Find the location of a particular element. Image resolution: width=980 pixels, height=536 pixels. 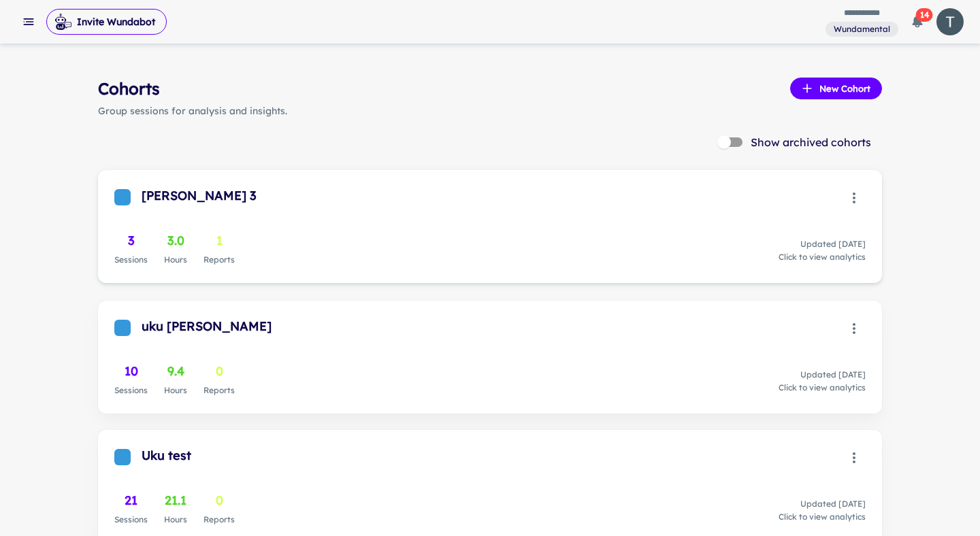

h4: Cohorts is located at coordinates (129, 88).